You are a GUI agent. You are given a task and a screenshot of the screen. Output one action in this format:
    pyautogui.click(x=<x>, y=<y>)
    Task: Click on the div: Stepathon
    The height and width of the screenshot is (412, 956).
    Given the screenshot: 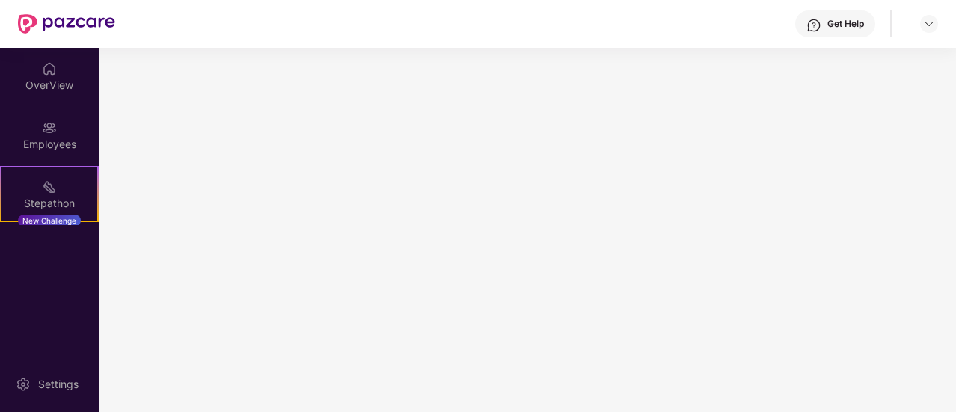 What is the action you would take?
    pyautogui.click(x=49, y=203)
    